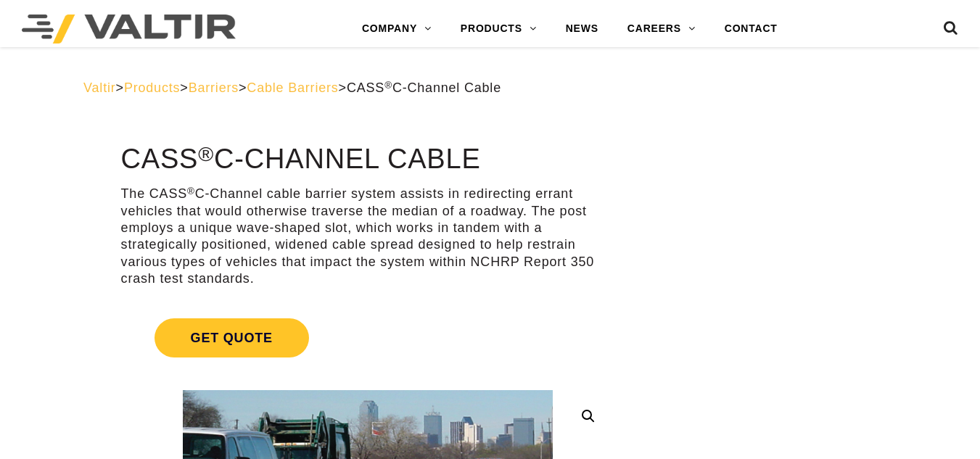  I want to click on span: Cable Barriers, so click(292, 88).